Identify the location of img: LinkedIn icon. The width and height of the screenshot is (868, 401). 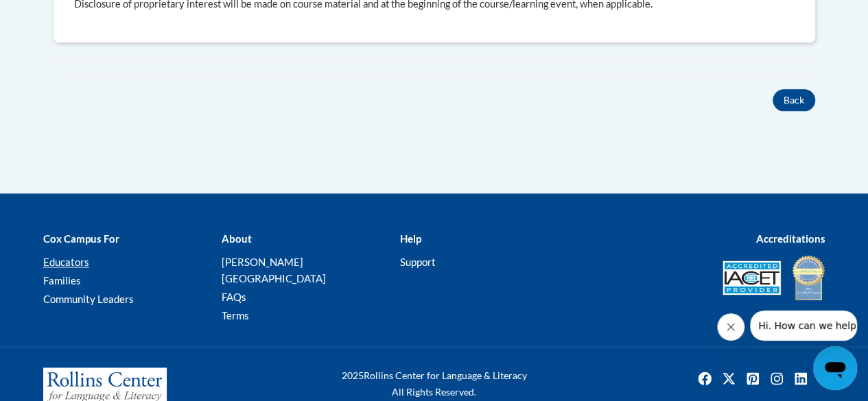
(800, 378).